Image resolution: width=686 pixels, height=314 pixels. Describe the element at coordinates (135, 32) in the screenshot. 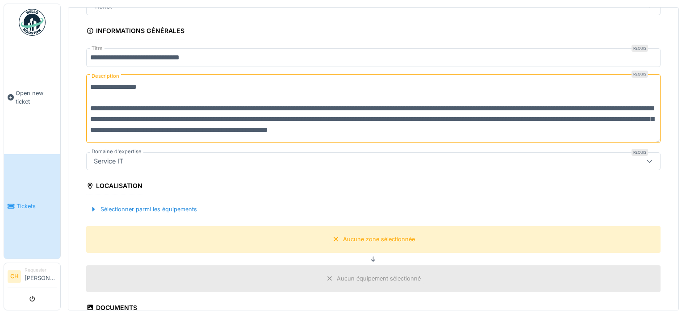

I see `div: Informations générales` at that location.